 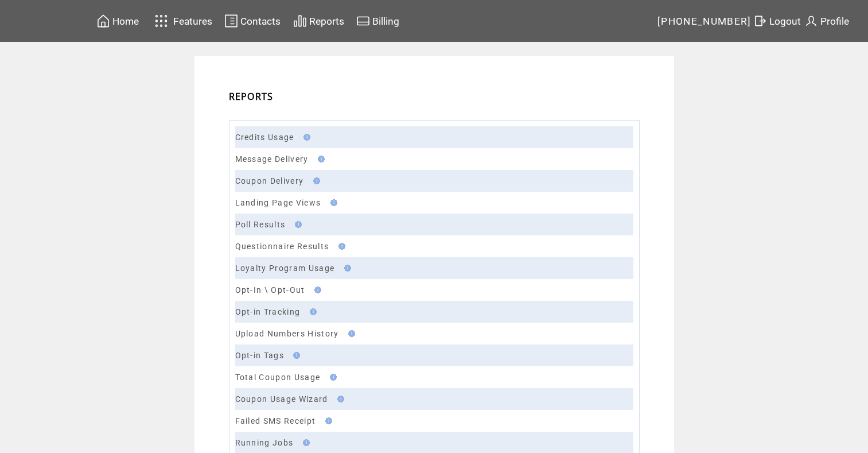 I want to click on a: Credits Usage, so click(x=264, y=137).